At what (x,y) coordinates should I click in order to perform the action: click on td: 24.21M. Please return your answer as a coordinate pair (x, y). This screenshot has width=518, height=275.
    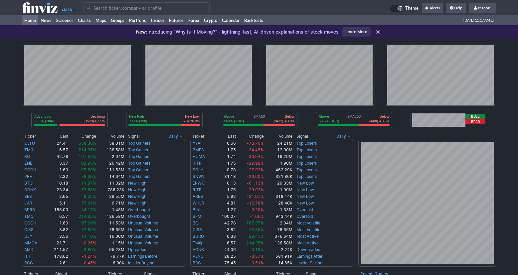
    Looking at the image, I should click on (278, 143).